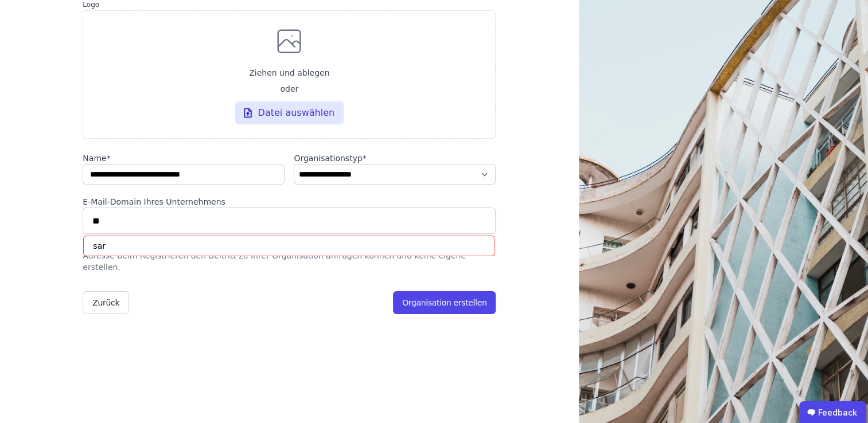  Describe the element at coordinates (289, 89) in the screenshot. I see `span: oder` at that location.